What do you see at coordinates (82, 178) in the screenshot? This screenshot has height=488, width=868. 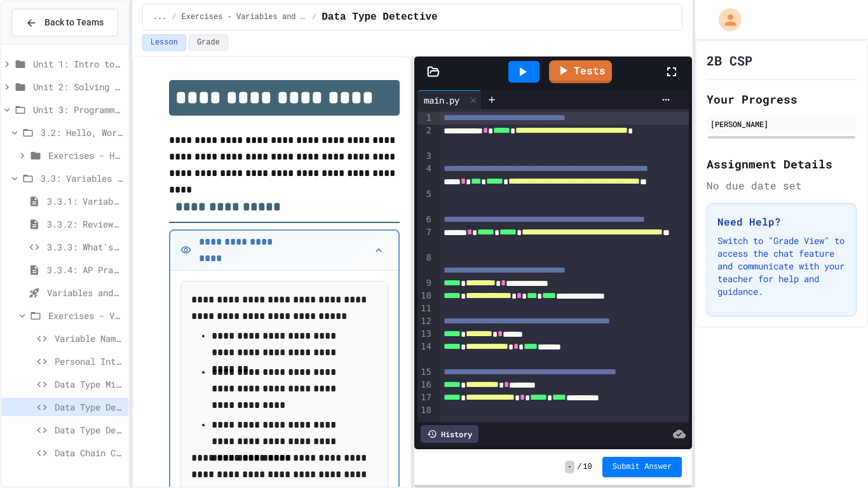 I see `span: 3.3: Variables and Data Types` at bounding box center [82, 178].